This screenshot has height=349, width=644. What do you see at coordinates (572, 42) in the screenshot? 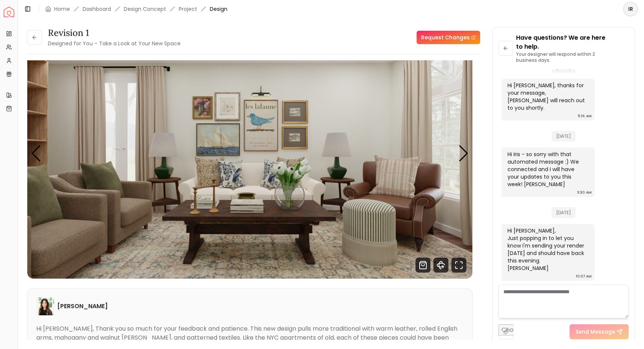
I see `p: Have questions? We are here to help.` at bounding box center [572, 42].